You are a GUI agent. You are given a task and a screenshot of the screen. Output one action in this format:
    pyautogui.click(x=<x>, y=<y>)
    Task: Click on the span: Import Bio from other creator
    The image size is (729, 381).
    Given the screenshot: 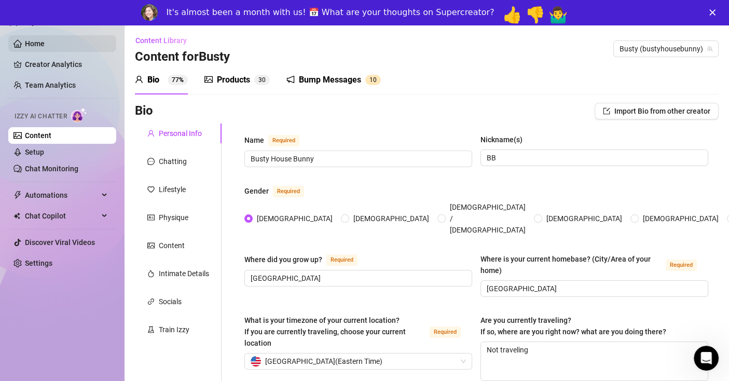 What is the action you would take?
    pyautogui.click(x=662, y=111)
    